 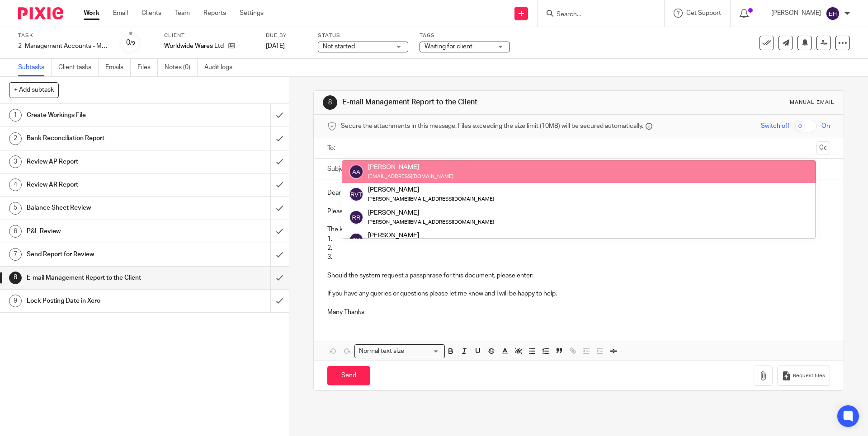 I want to click on div: 6, so click(x=15, y=231).